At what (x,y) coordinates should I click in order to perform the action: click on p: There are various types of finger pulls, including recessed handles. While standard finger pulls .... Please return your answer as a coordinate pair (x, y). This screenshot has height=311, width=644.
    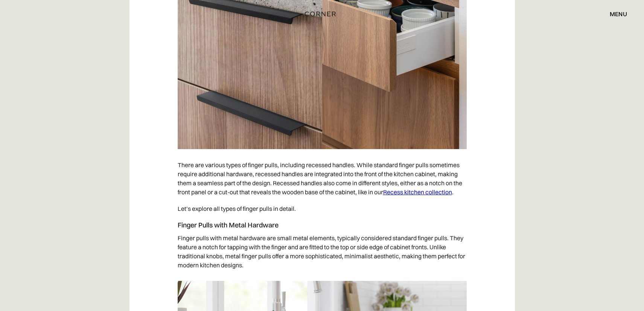
    Looking at the image, I should click on (322, 179).